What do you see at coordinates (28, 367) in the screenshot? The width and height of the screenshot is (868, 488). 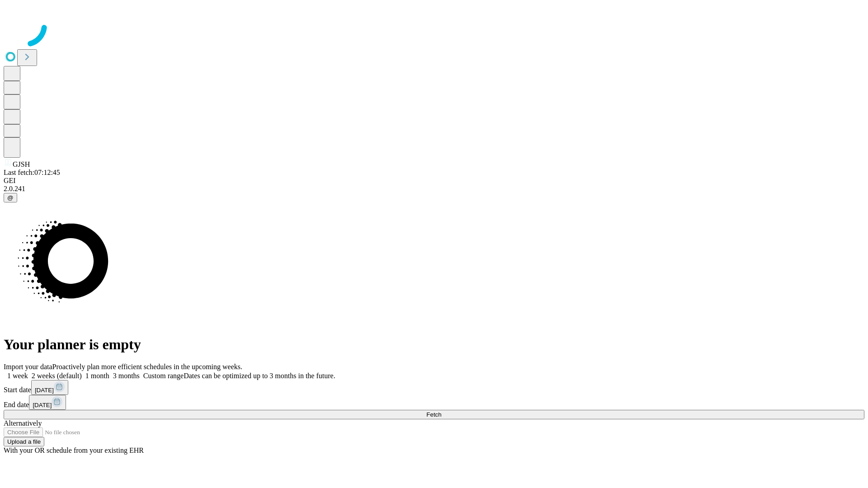 I see `span: Import your data` at bounding box center [28, 367].